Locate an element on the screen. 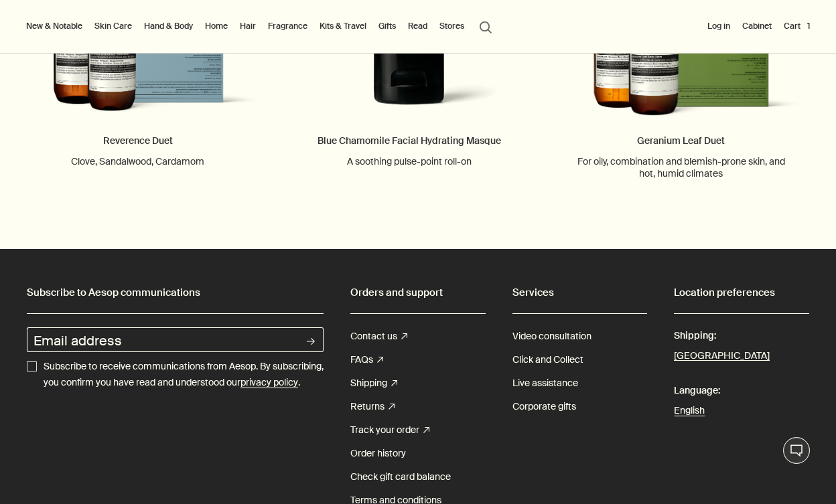  button: Cart1 is located at coordinates (797, 26).